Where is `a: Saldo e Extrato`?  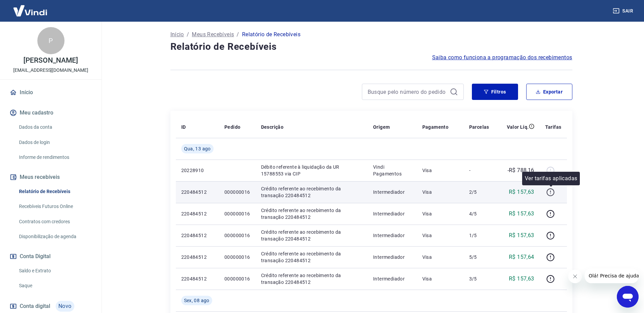
a: Saldo e Extrato is located at coordinates (55, 271).